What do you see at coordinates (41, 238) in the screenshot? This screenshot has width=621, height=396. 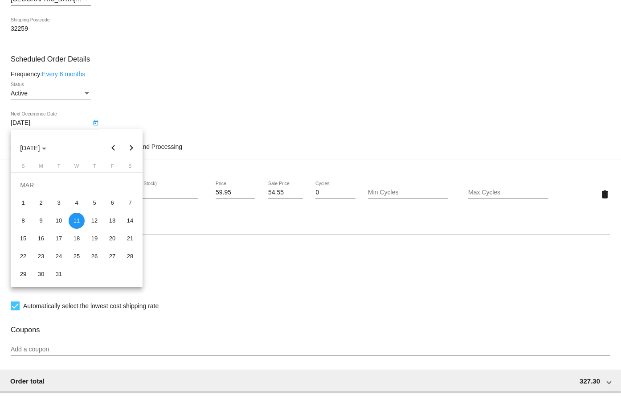 I see `td: March 16, 2026` at bounding box center [41, 238].